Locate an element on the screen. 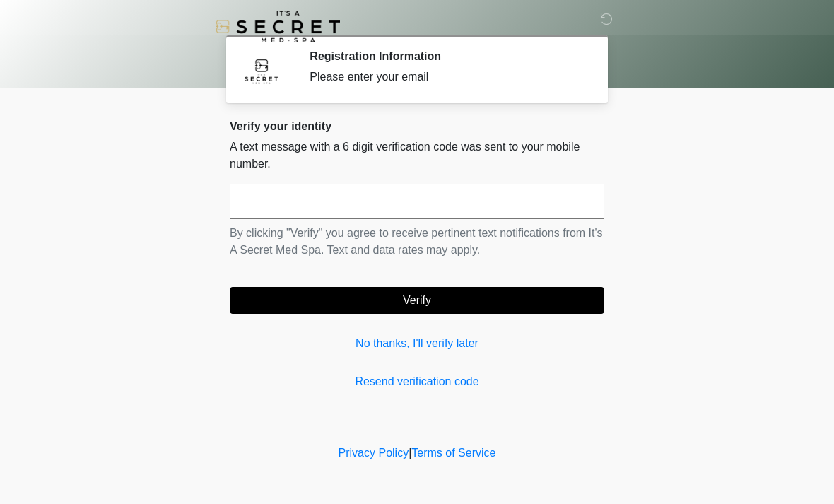  img: It's A Secret Med Spa Logo is located at coordinates (278, 26).